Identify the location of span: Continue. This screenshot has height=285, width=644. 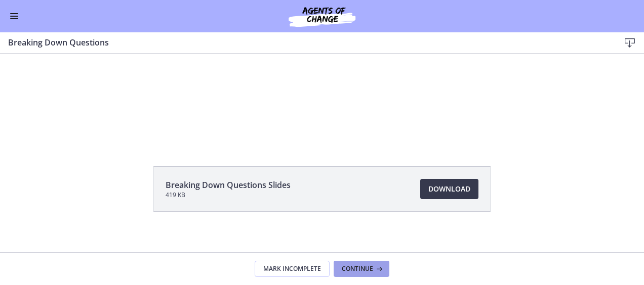
(357, 269).